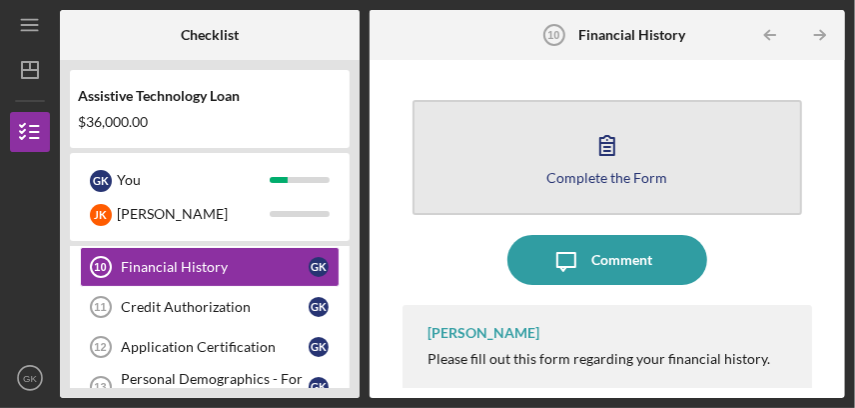  What do you see at coordinates (215, 307) in the screenshot?
I see `div: Credit Authorization` at bounding box center [215, 307].